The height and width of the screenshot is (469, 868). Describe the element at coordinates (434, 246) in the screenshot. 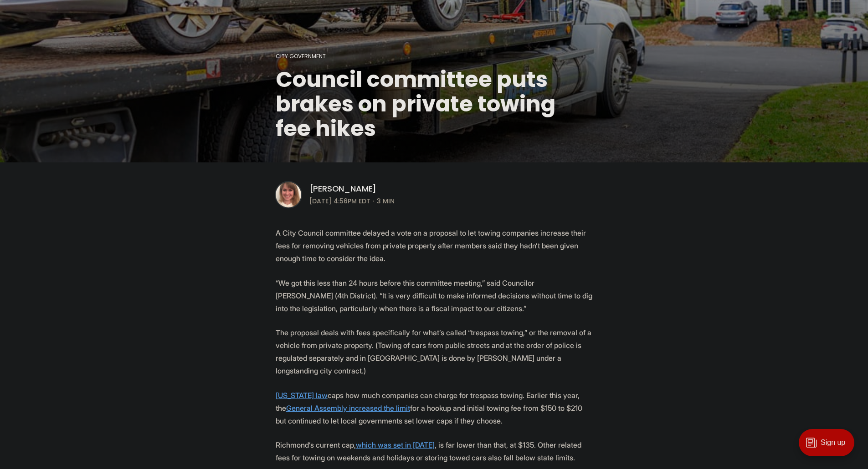

I see `p: A City Council committee delayed a vote on a proposal to let towing companies increase their fees...` at that location.